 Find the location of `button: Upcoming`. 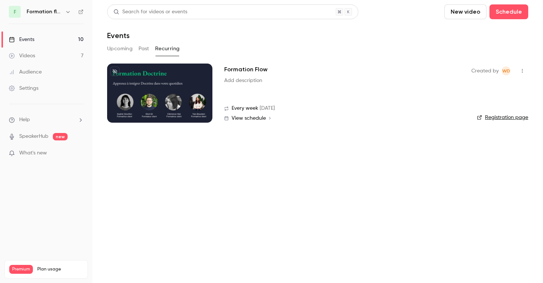

button: Upcoming is located at coordinates (120, 49).